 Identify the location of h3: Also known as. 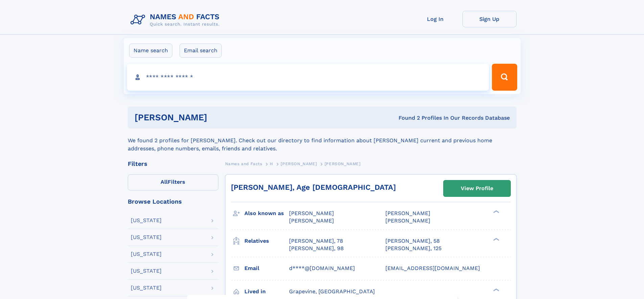
(267, 213).